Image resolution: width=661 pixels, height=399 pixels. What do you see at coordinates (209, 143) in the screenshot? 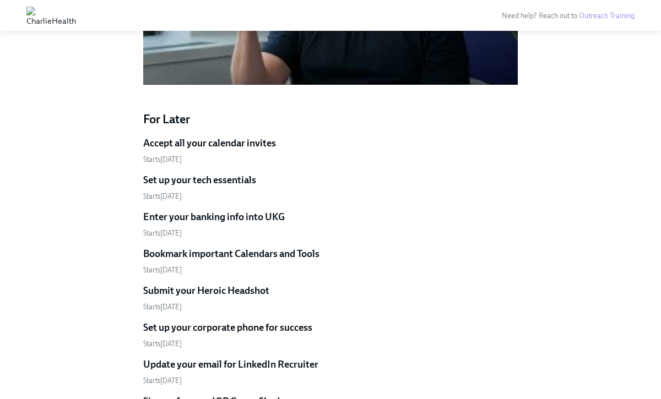
I see `h5: Accept all your calendar invites` at bounding box center [209, 143].